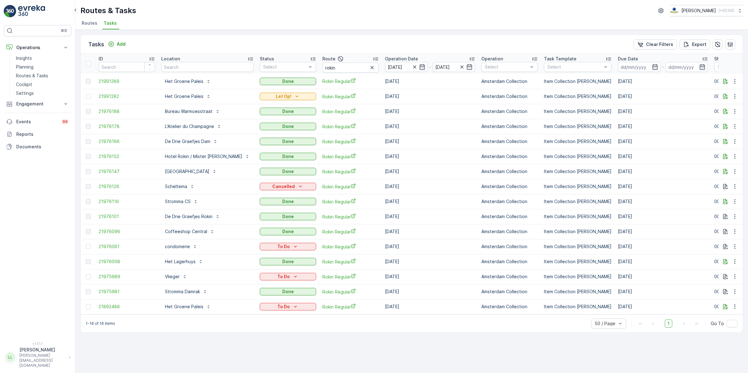 The height and width of the screenshot is (373, 748). I want to click on p: ID, so click(101, 59).